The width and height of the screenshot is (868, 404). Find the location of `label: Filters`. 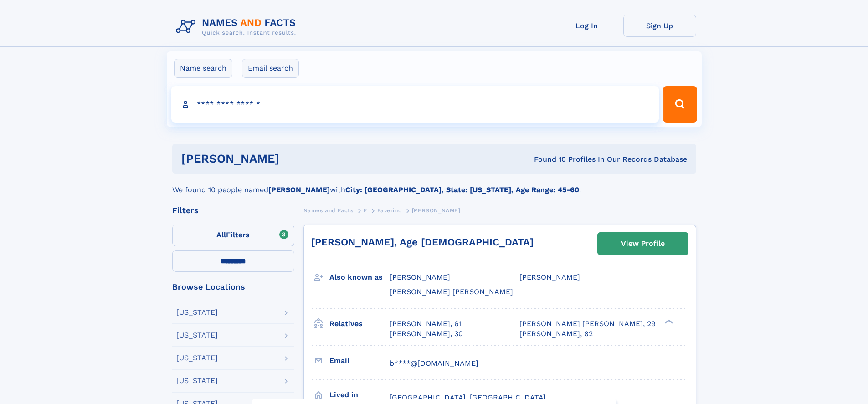

label: Filters is located at coordinates (233, 235).